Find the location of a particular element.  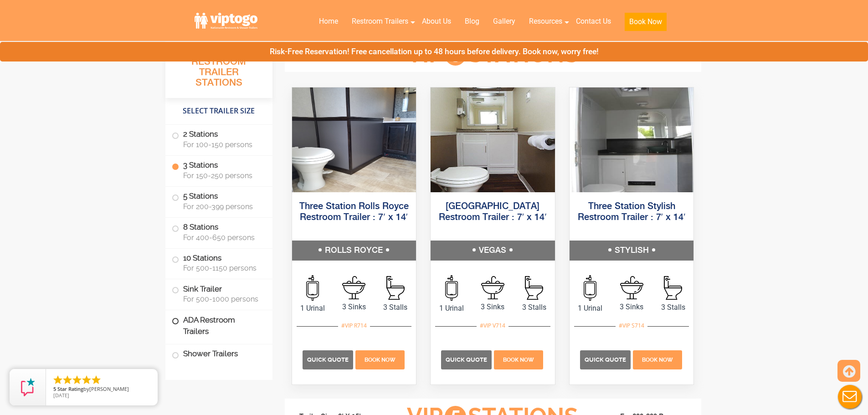

h5: STYLISH is located at coordinates (631, 250).